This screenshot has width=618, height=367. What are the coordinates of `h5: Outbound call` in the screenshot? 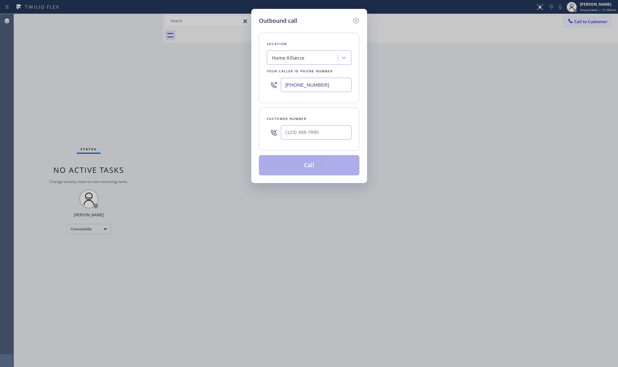 It's located at (278, 21).